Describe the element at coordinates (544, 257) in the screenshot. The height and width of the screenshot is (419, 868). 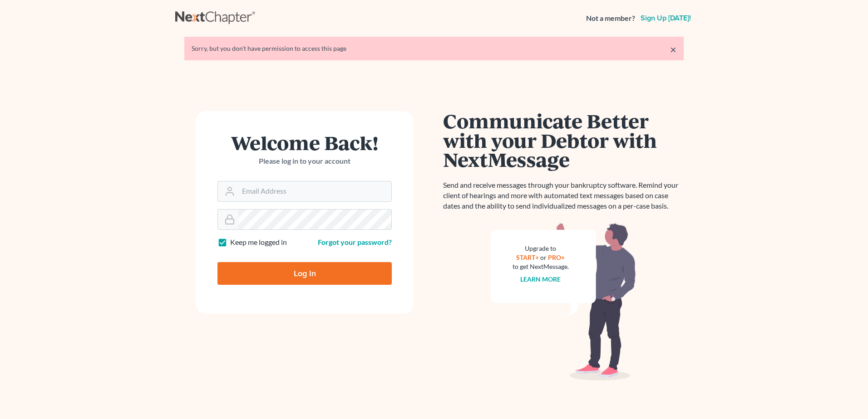
I see `span: or` at that location.